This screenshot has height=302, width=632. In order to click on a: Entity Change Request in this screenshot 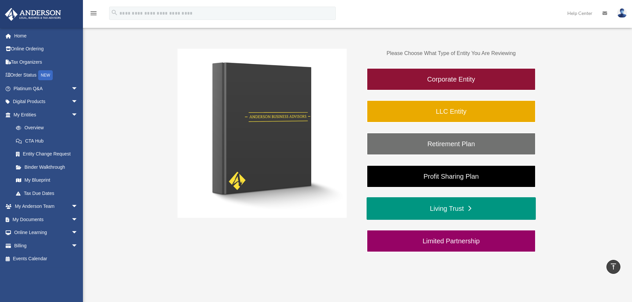, I will do `click(48, 154)`.